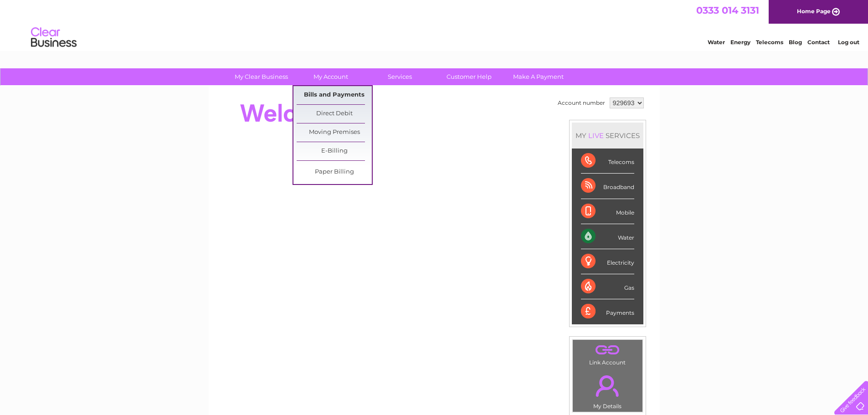  What do you see at coordinates (607, 160) in the screenshot?
I see `div: Telecoms` at bounding box center [607, 160].